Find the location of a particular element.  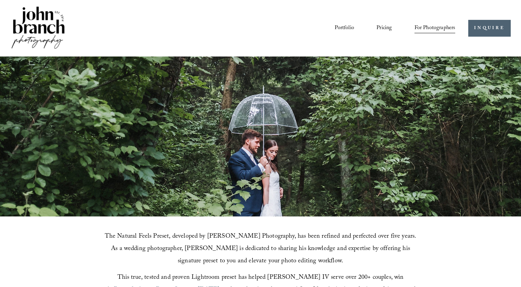

a: INQUIRE is located at coordinates (489, 28).